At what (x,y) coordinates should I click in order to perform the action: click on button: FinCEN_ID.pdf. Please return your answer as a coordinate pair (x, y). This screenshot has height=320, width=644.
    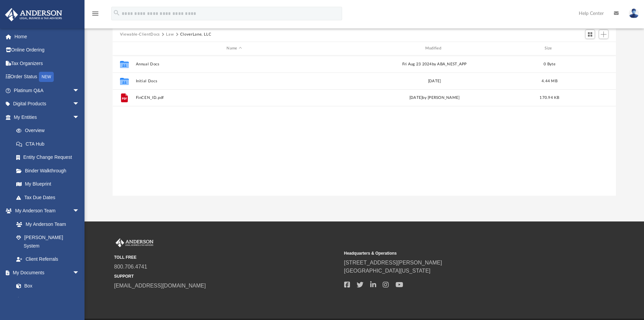
    Looking at the image, I should click on (234, 97).